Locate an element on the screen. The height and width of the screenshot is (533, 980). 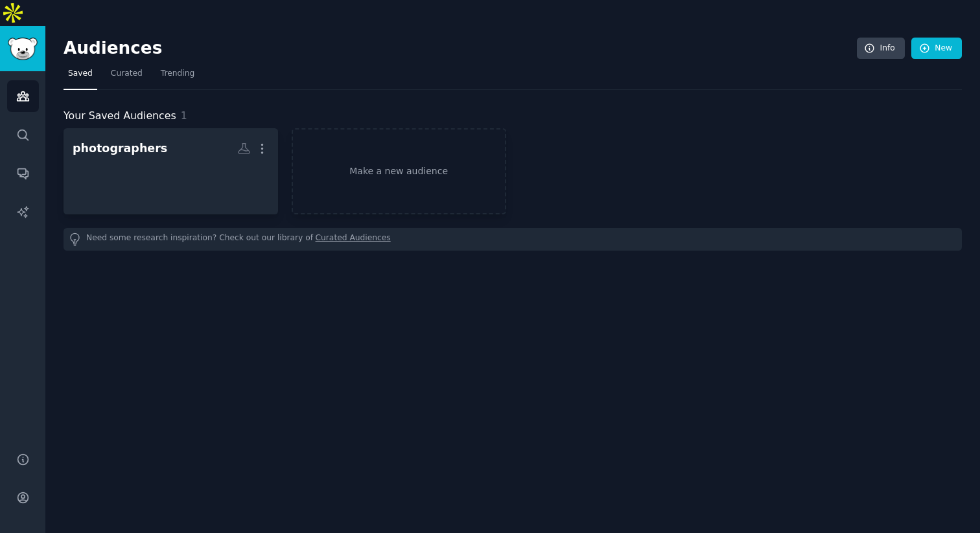
a: photographers is located at coordinates (170, 171).